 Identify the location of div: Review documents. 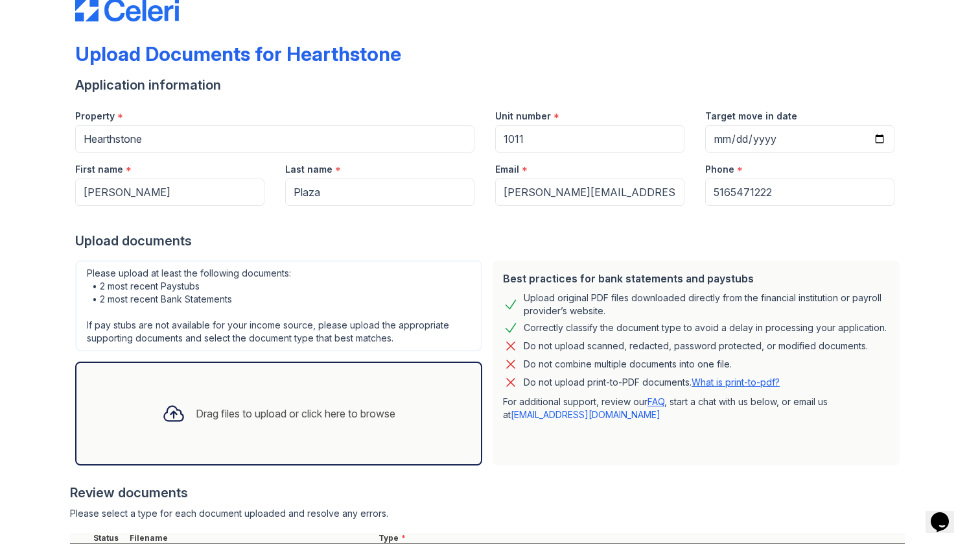
(488, 493).